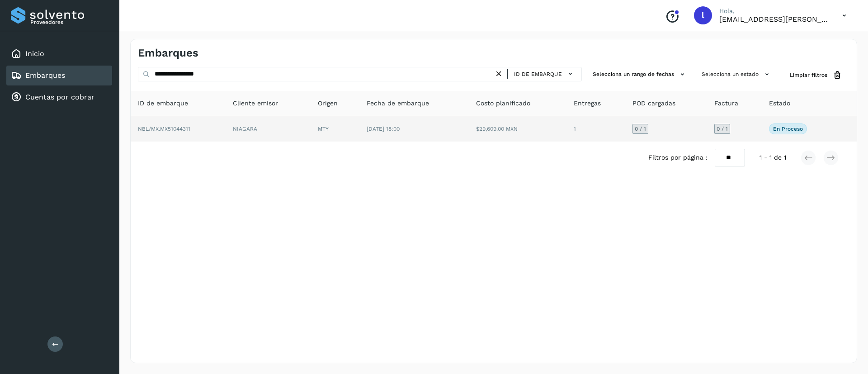 This screenshot has height=374, width=868. Describe the element at coordinates (69, 22) in the screenshot. I see `p: Proveedores` at that location.